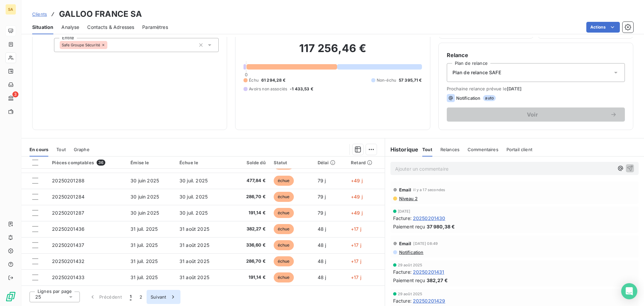 This screenshot has width=644, height=306. What do you see at coordinates (519, 149) in the screenshot?
I see `span: Portail client` at bounding box center [519, 149].